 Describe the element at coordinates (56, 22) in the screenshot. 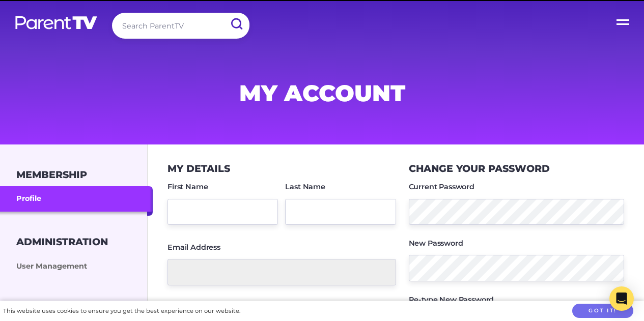

I see `img: parenttv-logo-white.4c85aaf.svg` at that location.